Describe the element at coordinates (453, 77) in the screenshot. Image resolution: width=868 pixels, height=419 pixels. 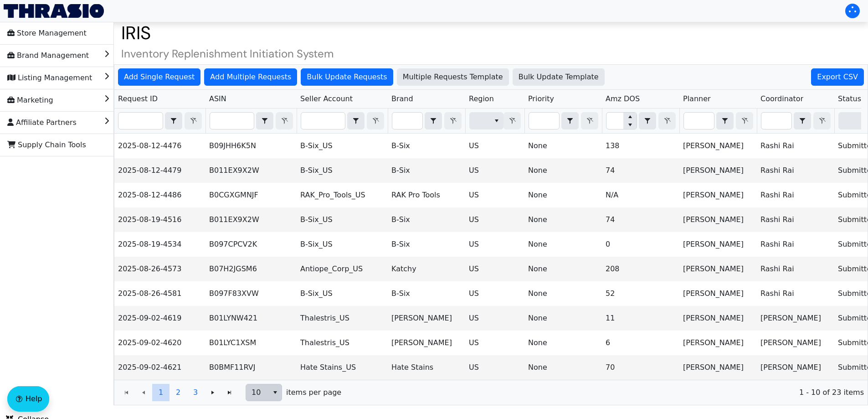
I see `button: Multiple Requests Template` at that location.